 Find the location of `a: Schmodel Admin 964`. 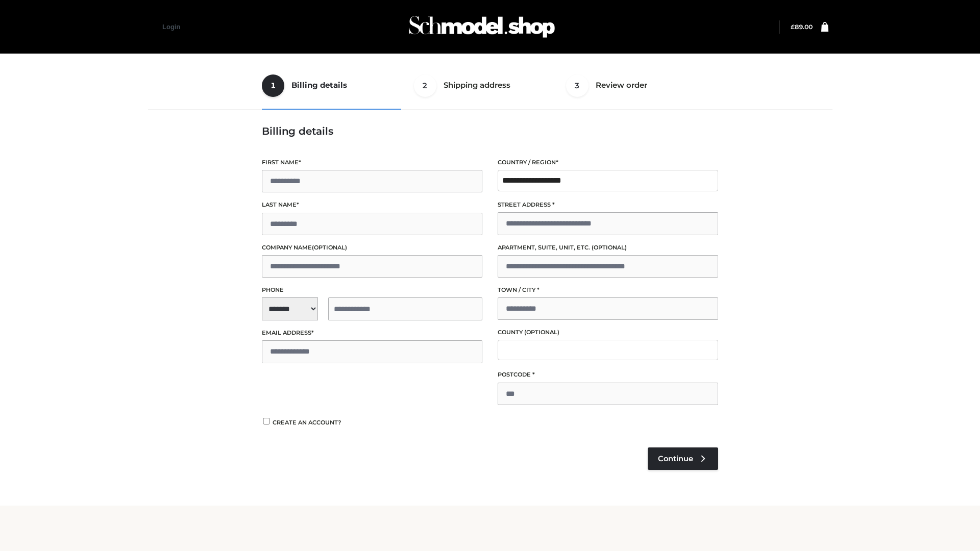

a: Schmodel Admin 964 is located at coordinates (482, 27).